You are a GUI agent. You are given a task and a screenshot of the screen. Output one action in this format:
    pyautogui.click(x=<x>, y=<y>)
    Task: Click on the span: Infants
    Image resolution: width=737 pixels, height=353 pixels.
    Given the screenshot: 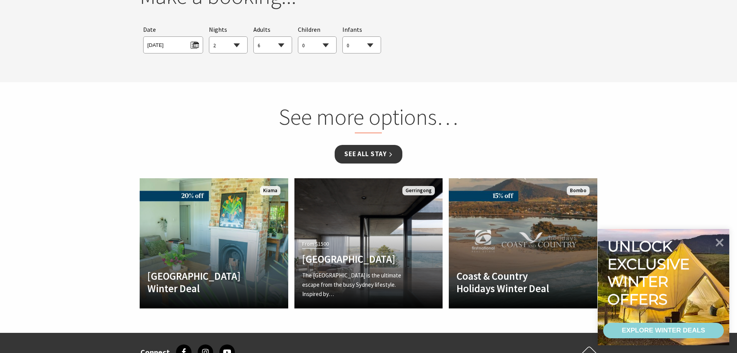 What is the action you would take?
    pyautogui.click(x=352, y=29)
    